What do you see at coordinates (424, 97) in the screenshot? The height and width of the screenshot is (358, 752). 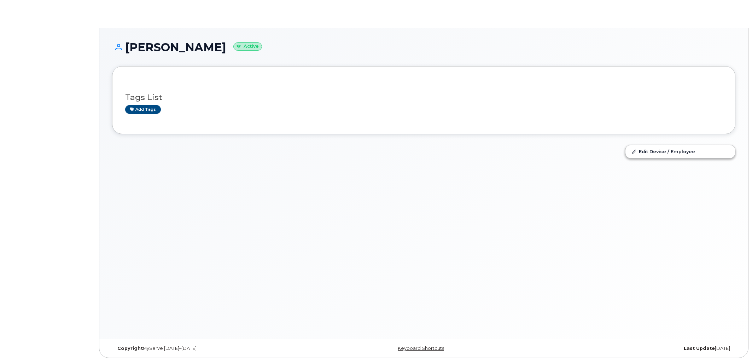 I see `h3: Tags List` at bounding box center [424, 97].